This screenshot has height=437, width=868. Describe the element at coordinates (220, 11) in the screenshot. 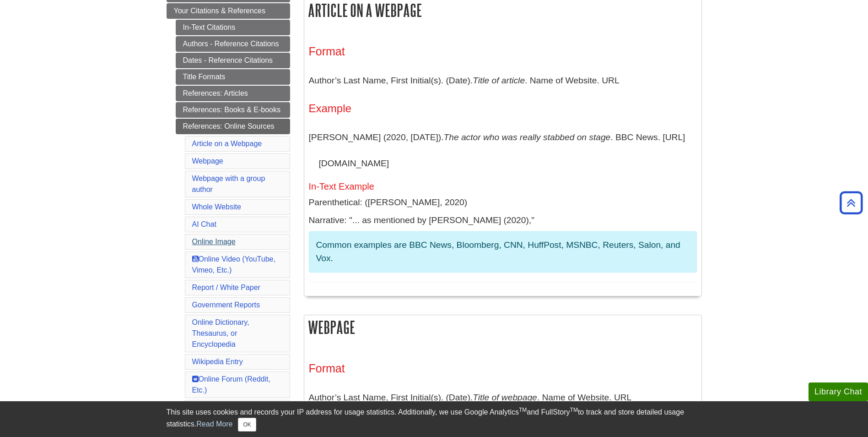

I see `span: Your Citations & References` at that location.